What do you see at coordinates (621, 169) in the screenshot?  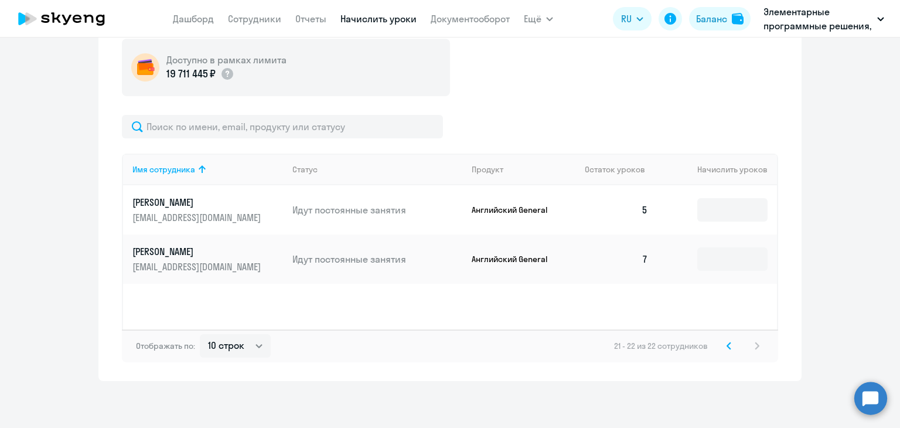 I see `div: Остаток уроков` at bounding box center [621, 169].